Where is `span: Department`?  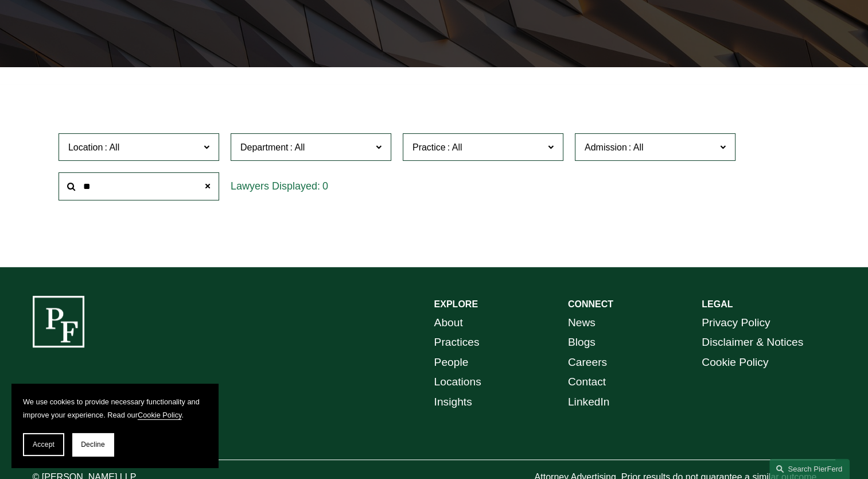
span: Department is located at coordinates (265, 147).